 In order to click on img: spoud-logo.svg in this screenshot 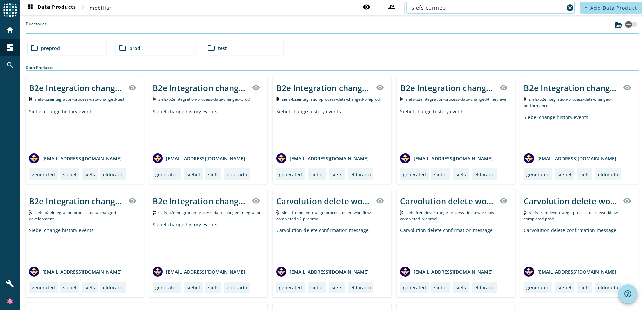, I will do `click(10, 10)`.